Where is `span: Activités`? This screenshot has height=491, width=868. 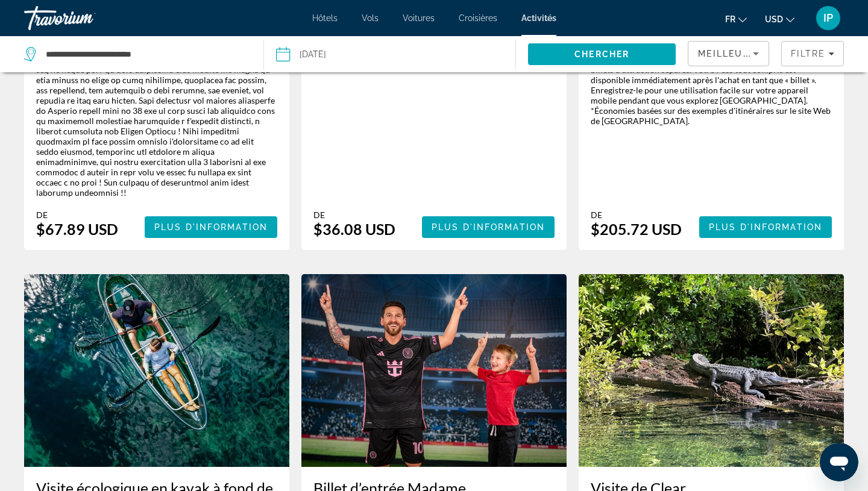
span: Activités is located at coordinates (539, 18).